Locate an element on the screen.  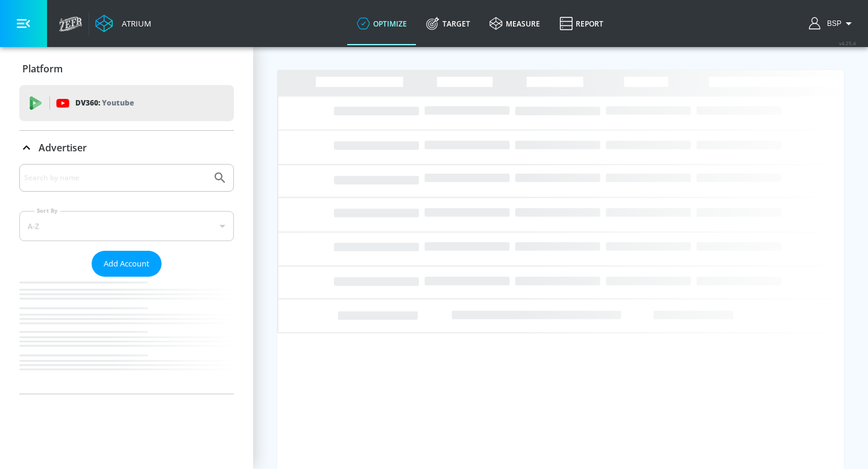
a: Report is located at coordinates (581, 23).